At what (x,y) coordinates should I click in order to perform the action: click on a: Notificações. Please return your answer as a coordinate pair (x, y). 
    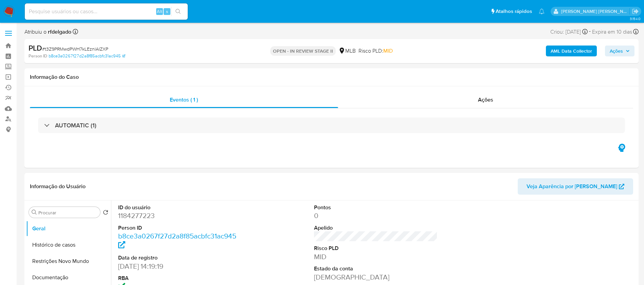
    Looking at the image, I should click on (541, 11).